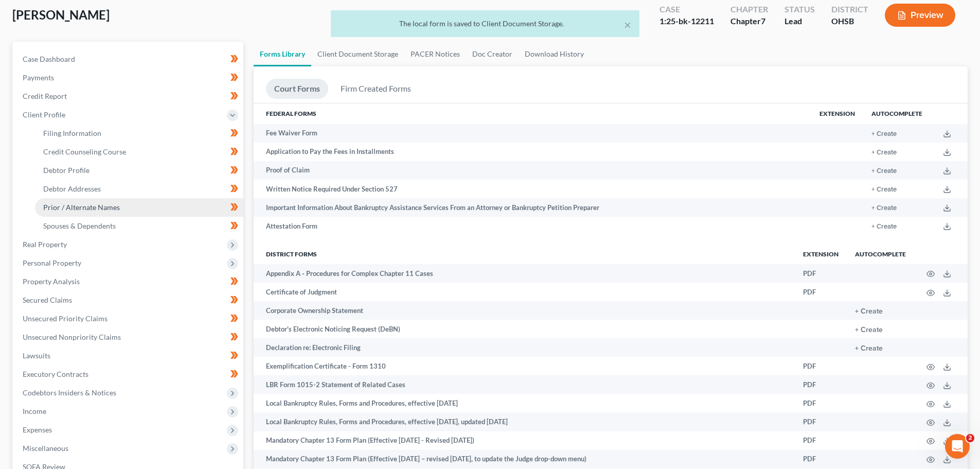 The height and width of the screenshot is (469, 980). What do you see at coordinates (37, 429) in the screenshot?
I see `span: Expenses` at bounding box center [37, 429].